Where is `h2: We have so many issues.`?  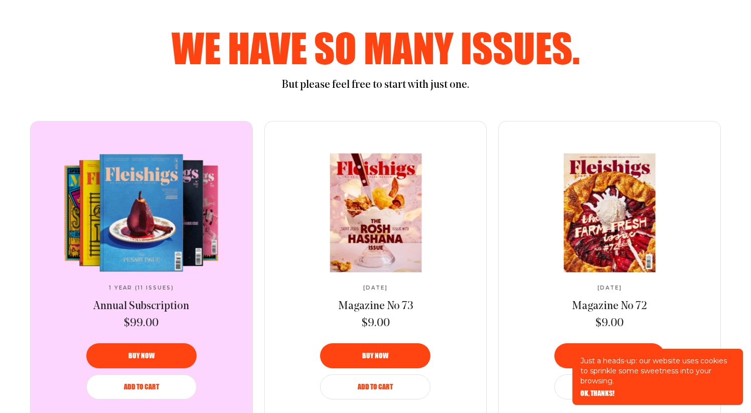 h2: We have so many issues. is located at coordinates (375, 48).